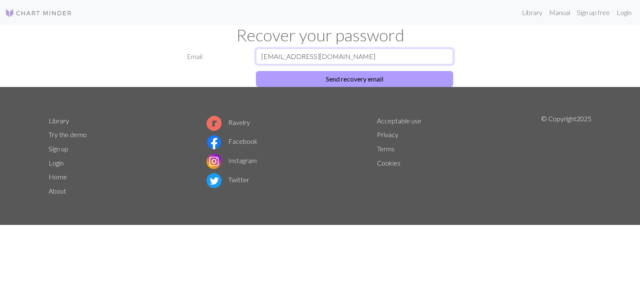 This screenshot has width=640, height=296. What do you see at coordinates (388, 163) in the screenshot?
I see `a: Cookies` at bounding box center [388, 163].